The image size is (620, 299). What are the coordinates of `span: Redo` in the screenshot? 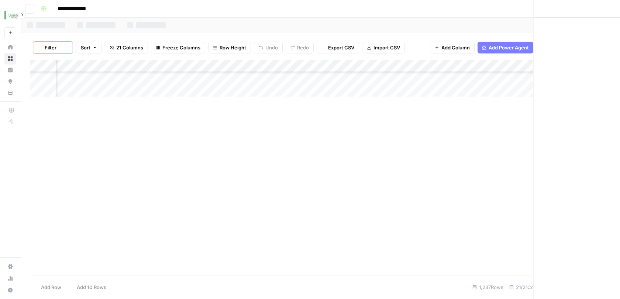 It's located at (303, 48).